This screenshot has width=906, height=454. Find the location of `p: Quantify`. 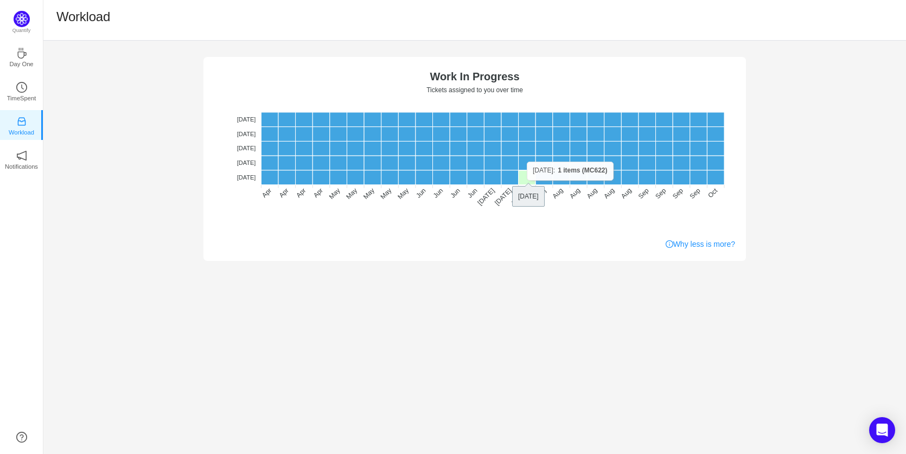

p: Quantify is located at coordinates (22, 31).